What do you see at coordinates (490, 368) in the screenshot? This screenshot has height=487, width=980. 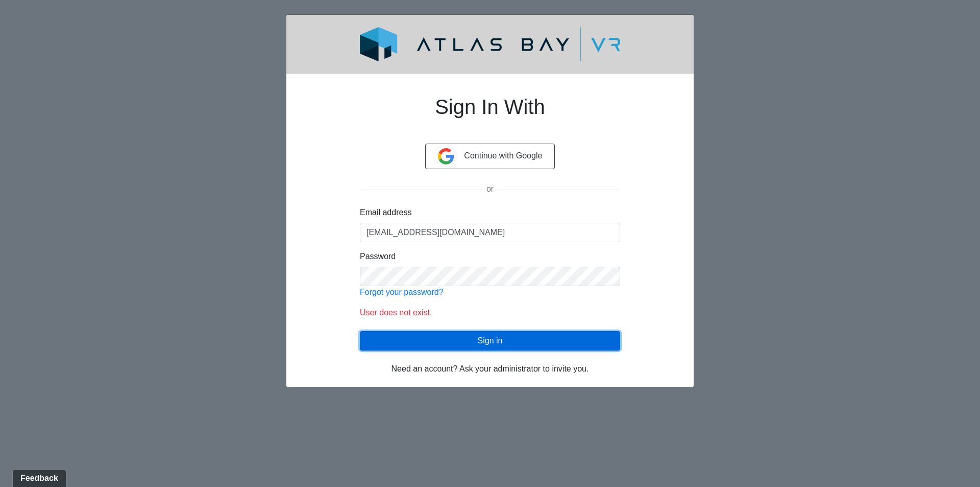 I see `span: Need an account? Ask your administrator to invite you.` at bounding box center [490, 368].